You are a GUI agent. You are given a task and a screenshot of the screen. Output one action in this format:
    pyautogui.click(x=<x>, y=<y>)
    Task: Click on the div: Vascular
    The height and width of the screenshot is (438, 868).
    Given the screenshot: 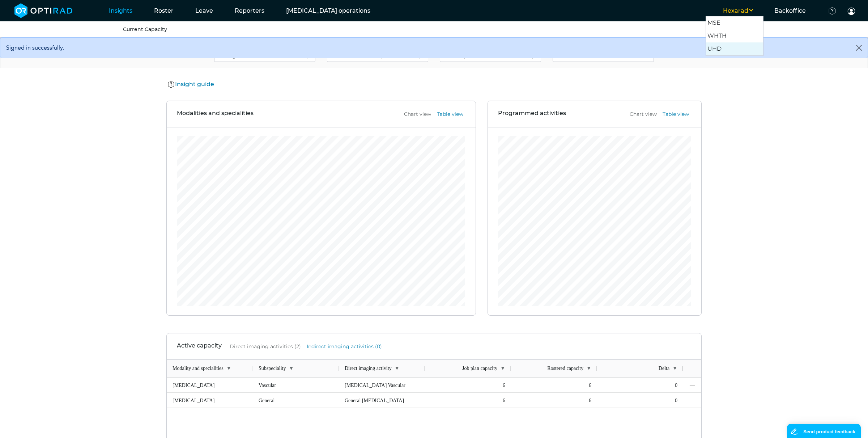 What is the action you would take?
    pyautogui.click(x=296, y=385)
    